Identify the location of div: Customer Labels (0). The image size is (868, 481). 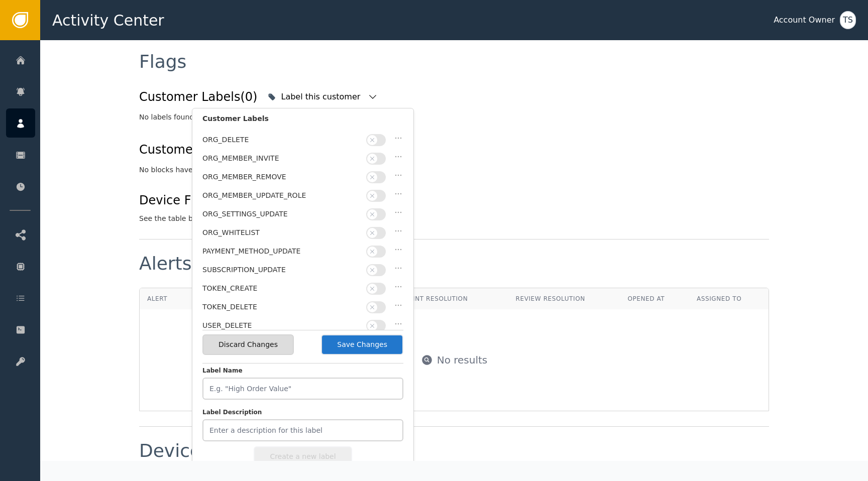
(198, 97).